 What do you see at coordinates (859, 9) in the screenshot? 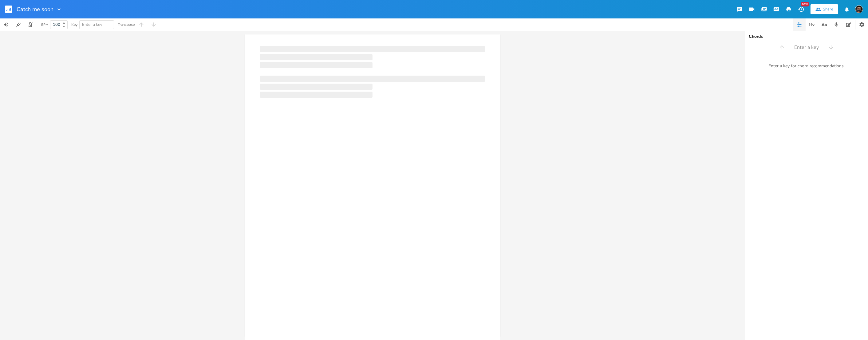
I see `img: Elijah Ballard` at bounding box center [859, 9].